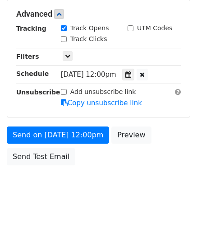  I want to click on div: Chat Widget, so click(175, 217).